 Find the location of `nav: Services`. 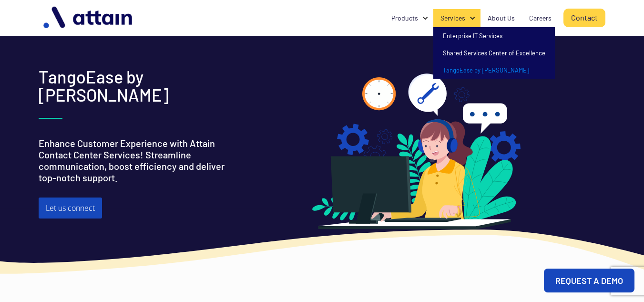

nav: Services is located at coordinates (494, 53).